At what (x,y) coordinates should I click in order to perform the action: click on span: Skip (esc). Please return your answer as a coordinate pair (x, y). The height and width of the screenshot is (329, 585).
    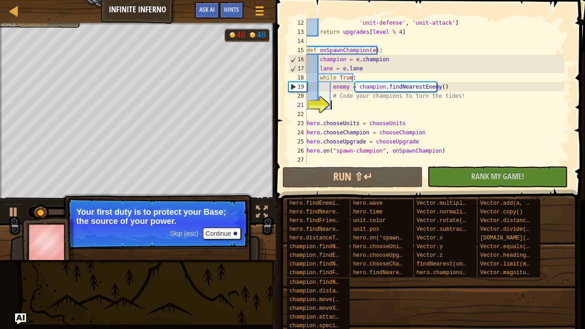
    Looking at the image, I should click on (184, 234).